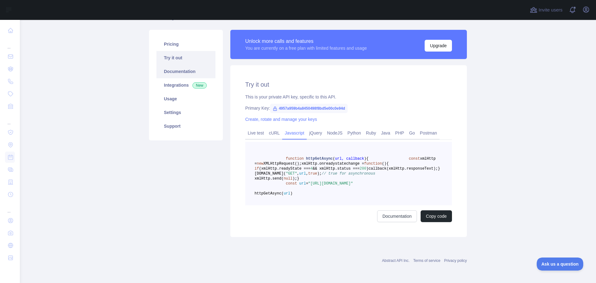  What do you see at coordinates (294, 133) in the screenshot?
I see `a: Javascript` at bounding box center [294, 133].